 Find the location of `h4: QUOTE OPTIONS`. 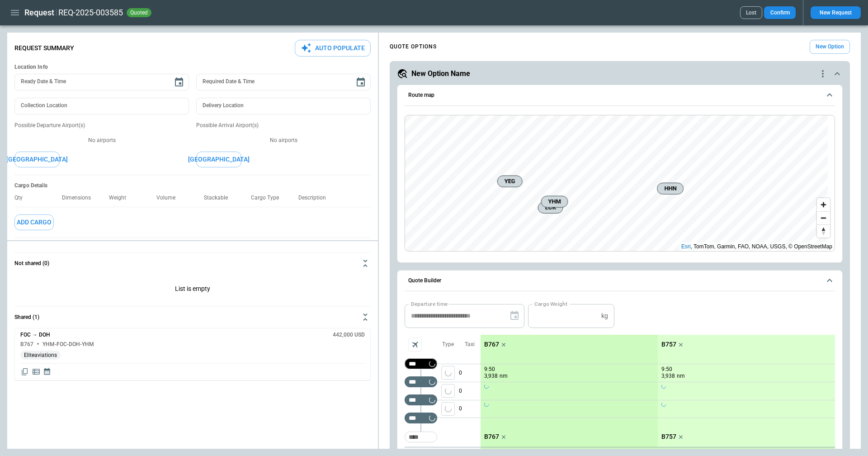

h4: QUOTE OPTIONS is located at coordinates (413, 46).